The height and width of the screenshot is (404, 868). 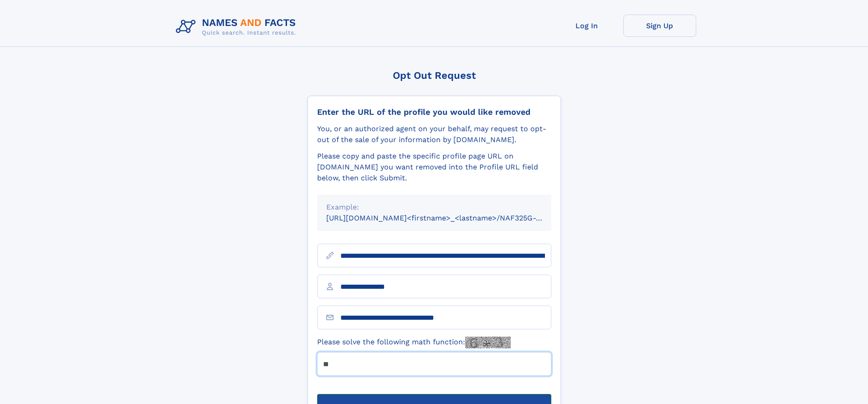 I want to click on div: Opt Out Request, so click(x=434, y=75).